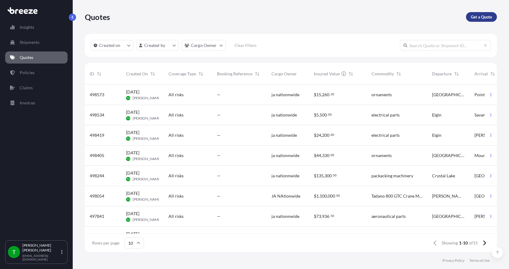 This screenshot has width=509, height=269. What do you see at coordinates (326, 217) in the screenshot?
I see `span: 936` at bounding box center [326, 217].